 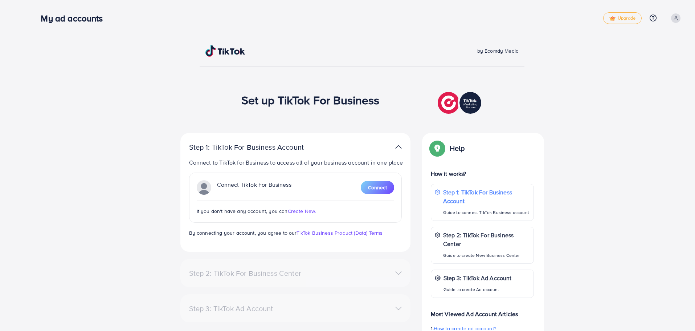 What do you see at coordinates (254, 187) in the screenshot?
I see `p: Connect TikTok For Business` at bounding box center [254, 187].